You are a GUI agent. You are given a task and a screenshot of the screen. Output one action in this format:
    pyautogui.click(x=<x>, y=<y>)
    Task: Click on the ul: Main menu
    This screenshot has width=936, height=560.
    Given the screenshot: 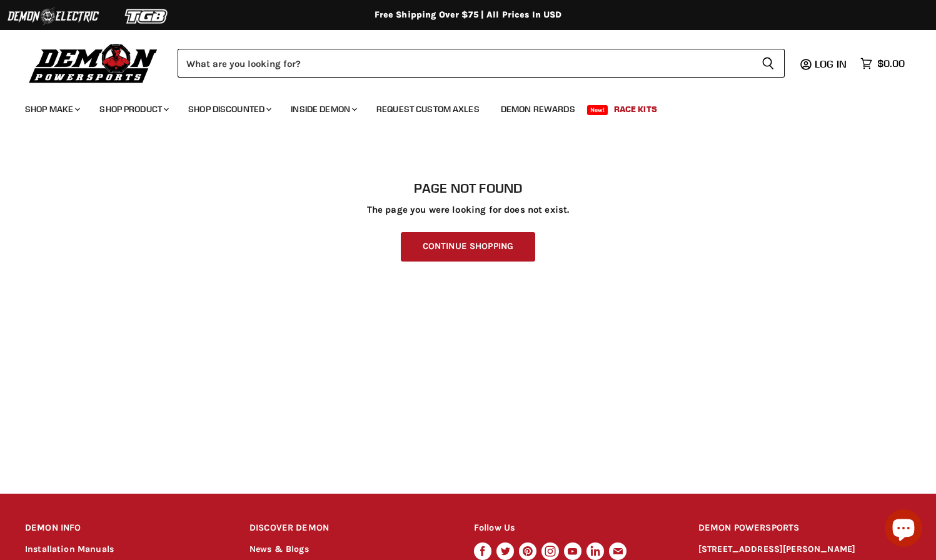 What is the action you would take?
    pyautogui.click(x=459, y=106)
    